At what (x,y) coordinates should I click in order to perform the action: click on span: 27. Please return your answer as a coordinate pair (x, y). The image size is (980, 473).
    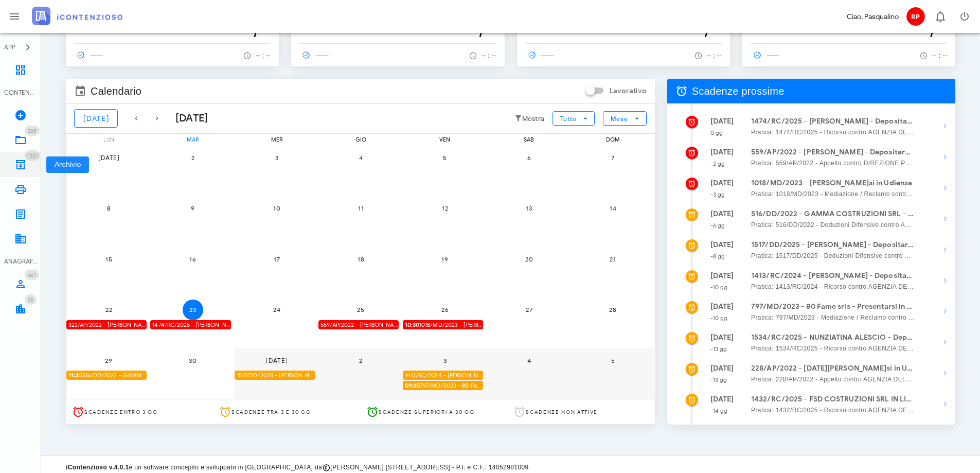
    Looking at the image, I should click on (529, 310).